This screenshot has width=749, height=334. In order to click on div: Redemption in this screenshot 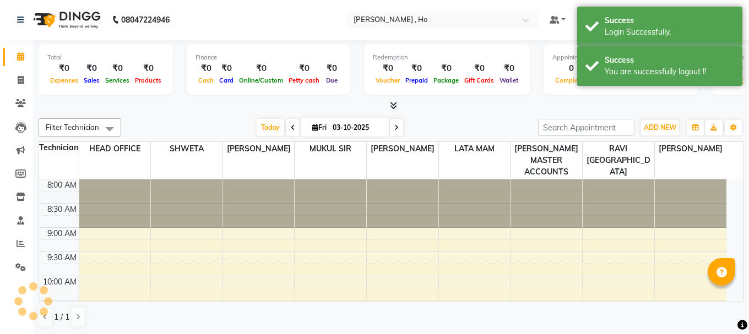, I will do `click(447, 57)`.